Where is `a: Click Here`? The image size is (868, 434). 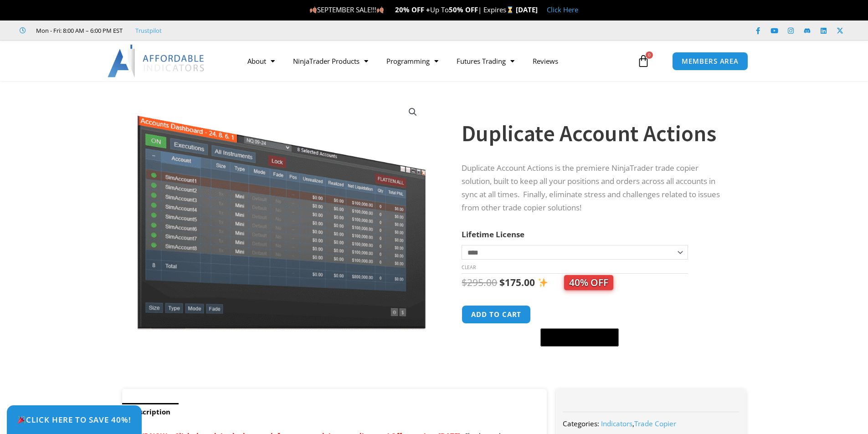 a: Click Here is located at coordinates (563, 10).